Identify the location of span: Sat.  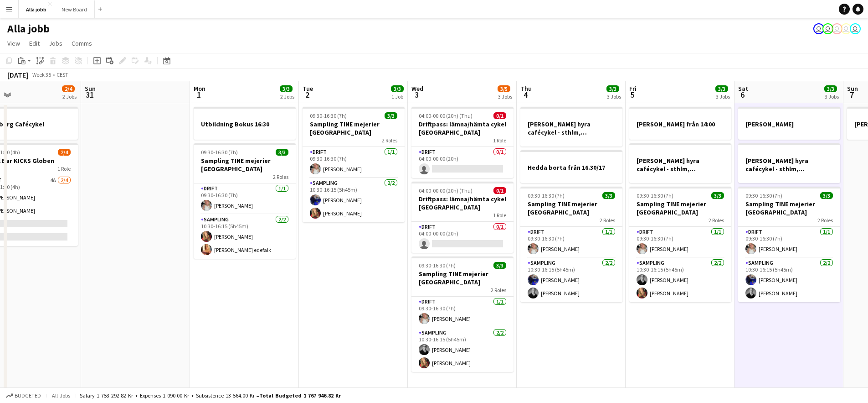
(743, 89).